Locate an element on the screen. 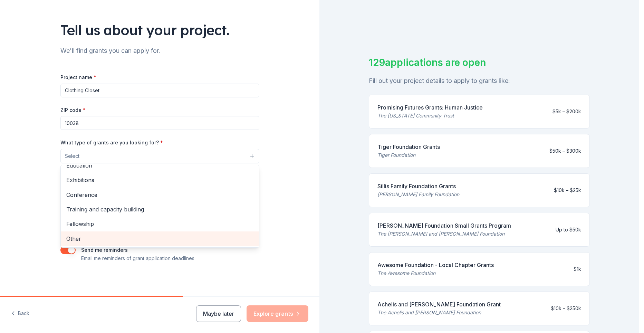 This screenshot has width=644, height=333. span: Conference is located at coordinates (160, 195).